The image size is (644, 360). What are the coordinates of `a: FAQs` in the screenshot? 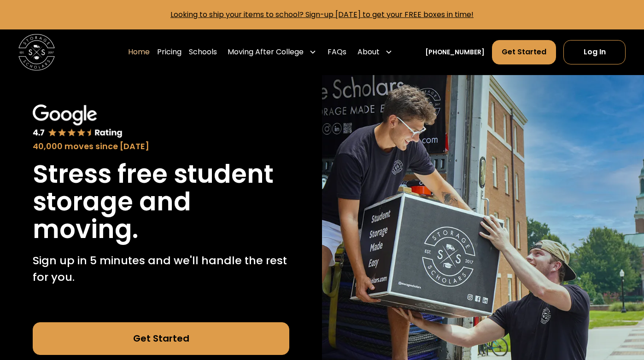 It's located at (337, 52).